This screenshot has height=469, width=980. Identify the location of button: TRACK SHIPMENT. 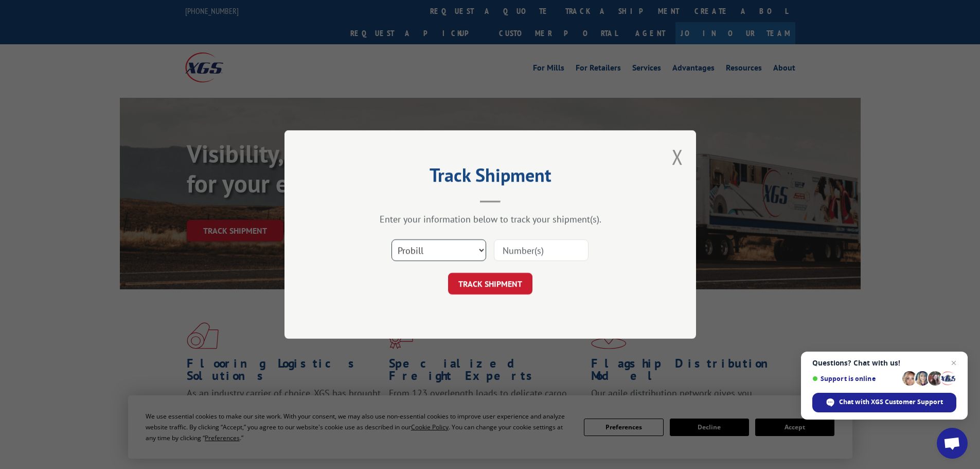
(490, 284).